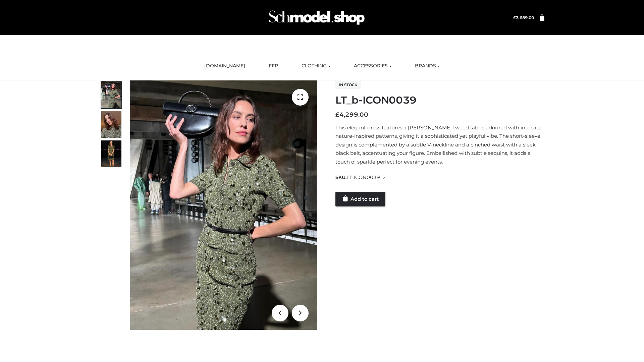  What do you see at coordinates (273, 66) in the screenshot?
I see `a: FFP` at bounding box center [273, 66].